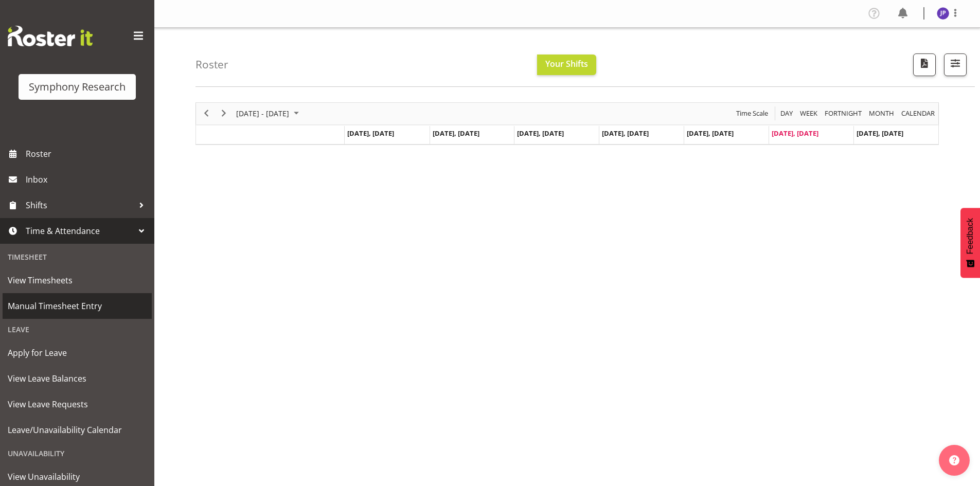  I want to click on img: Rosterit website logo, so click(50, 36).